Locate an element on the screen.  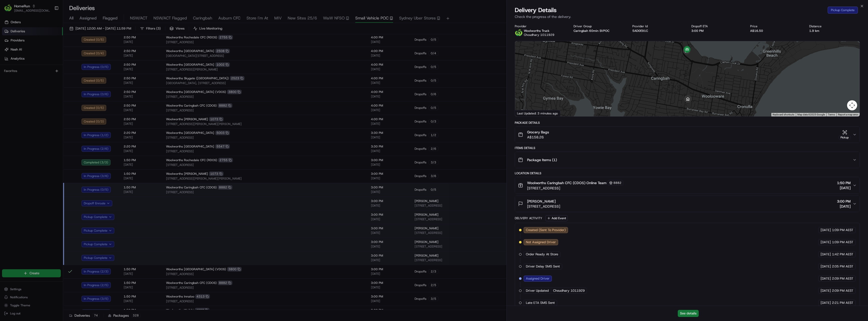
span: 8882 is located at coordinates (617, 183).